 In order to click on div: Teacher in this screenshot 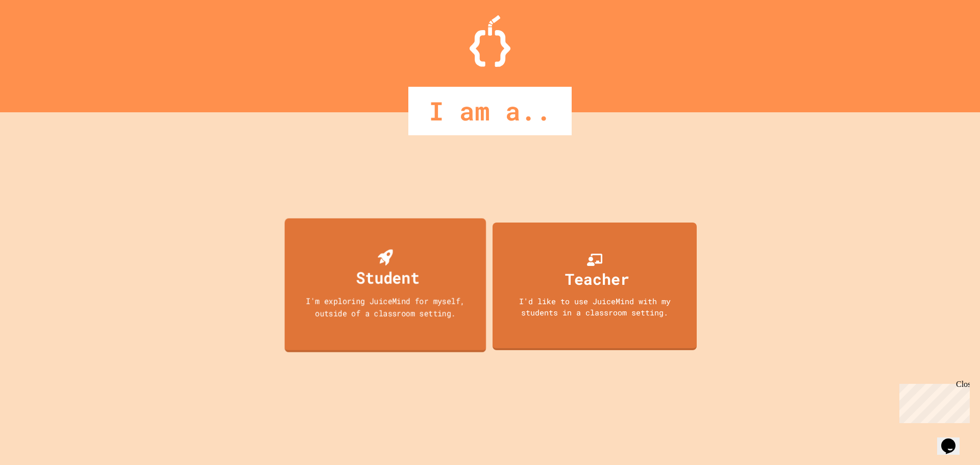, I will do `click(597, 279)`.